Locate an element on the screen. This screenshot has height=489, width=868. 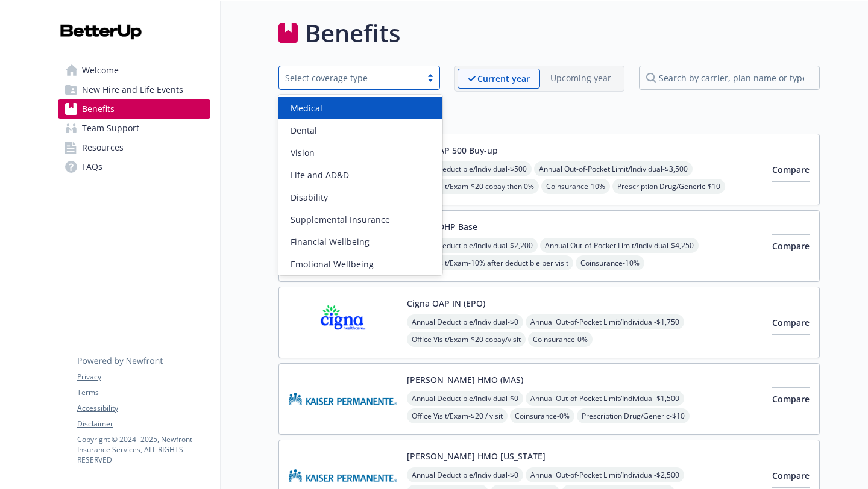
span: Dental is located at coordinates (304, 130).